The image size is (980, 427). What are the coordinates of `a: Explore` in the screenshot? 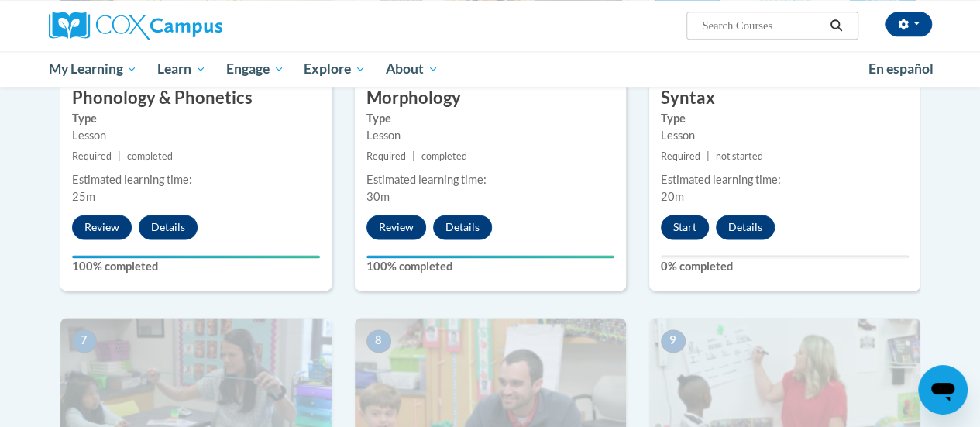 It's located at (335, 69).